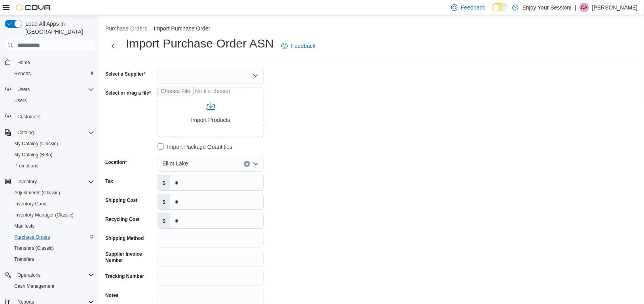  Describe the element at coordinates (122, 219) in the screenshot. I see `label: Recycling Cost` at that location.